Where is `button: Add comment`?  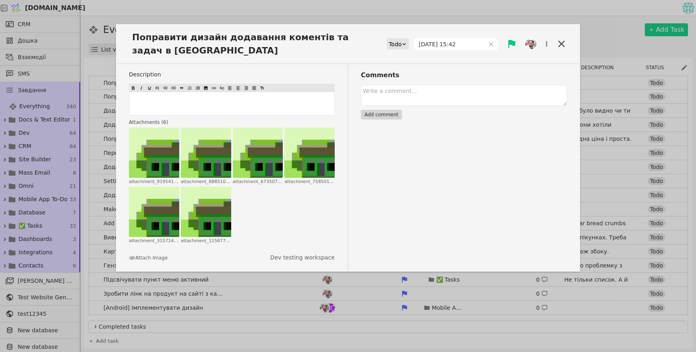 button: Add comment is located at coordinates (381, 115).